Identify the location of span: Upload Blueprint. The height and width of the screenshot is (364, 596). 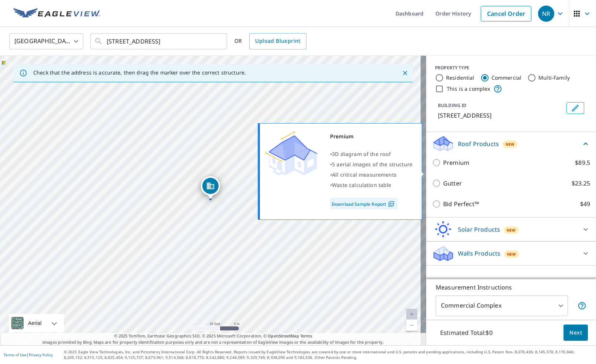
(277, 41).